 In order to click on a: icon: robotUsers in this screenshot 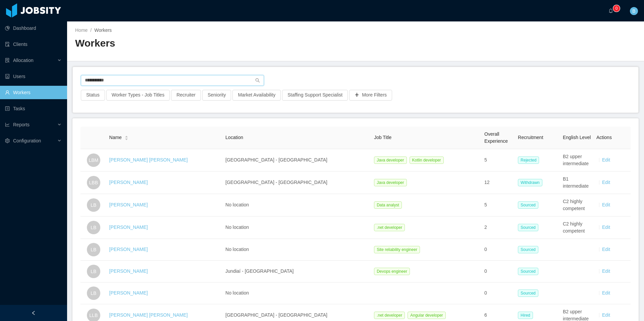, I will do `click(33, 77)`.